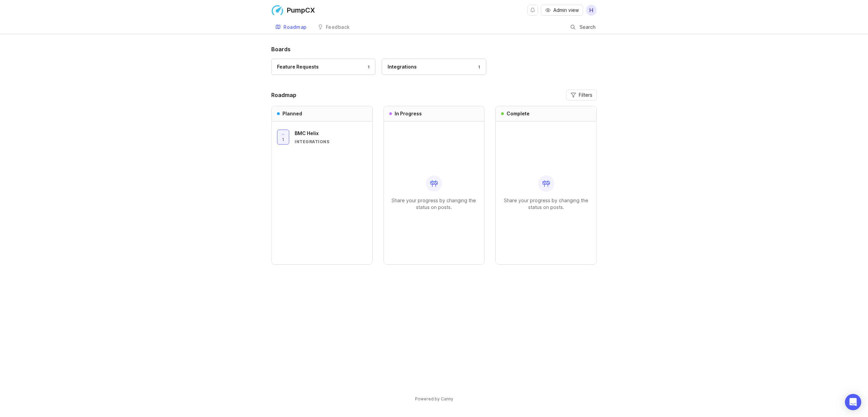 The image size is (868, 417). I want to click on a: Admin view, so click(562, 10).